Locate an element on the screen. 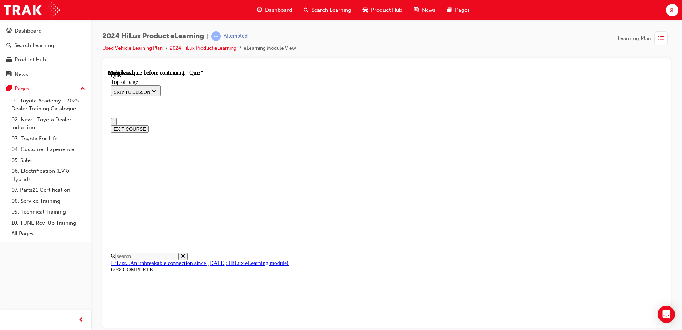  a: Product Hub is located at coordinates (45, 60).